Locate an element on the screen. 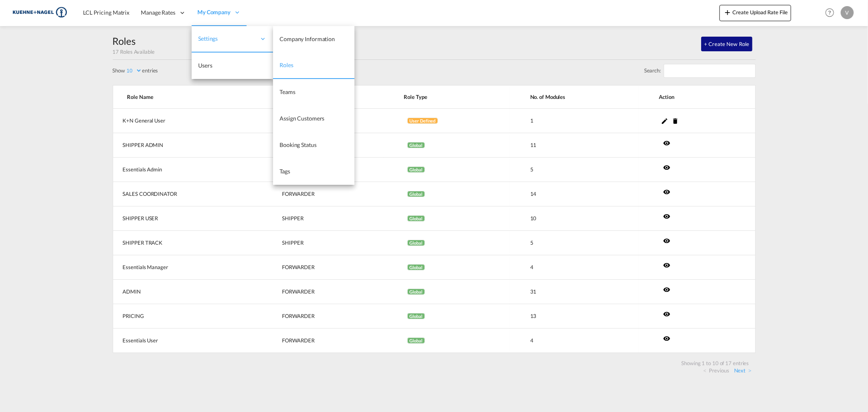 This screenshot has width=868, height=412. span: Role Type is located at coordinates (457, 97).